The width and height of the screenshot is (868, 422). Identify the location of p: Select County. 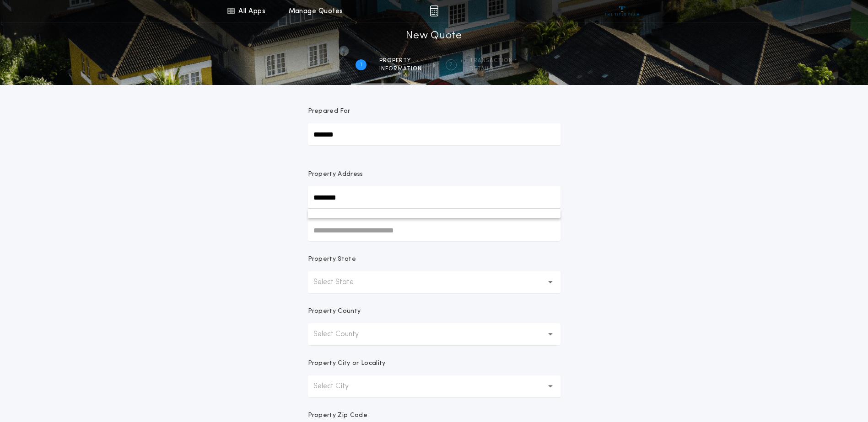
(343, 334).